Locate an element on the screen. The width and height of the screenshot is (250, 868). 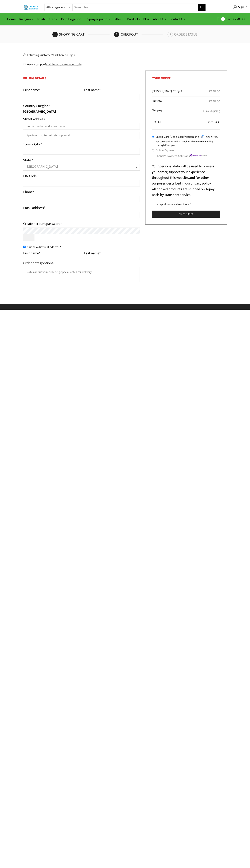
a: Click here to login is located at coordinates (64, 55).